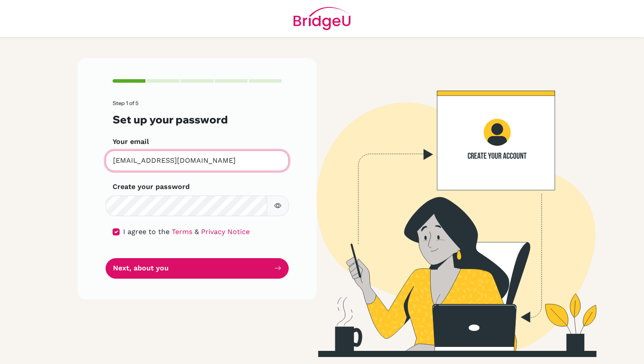 This screenshot has width=644, height=364. Describe the element at coordinates (197, 119) in the screenshot. I see `h3: Set up your password` at that location.